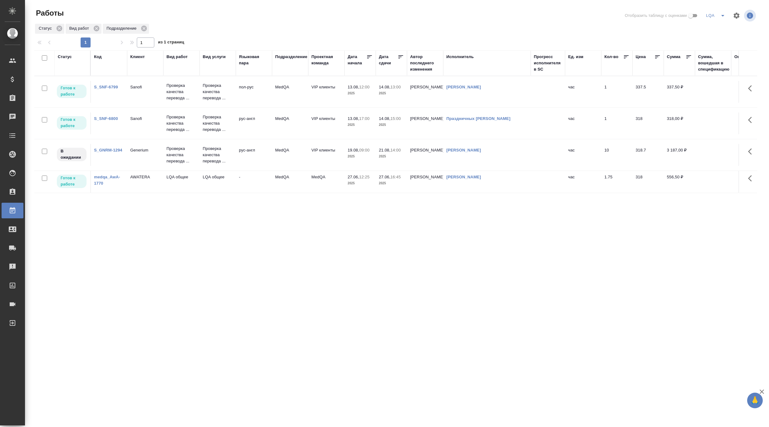  Describe the element at coordinates (80, 28) in the screenshot. I see `p: Вид работ` at that location.